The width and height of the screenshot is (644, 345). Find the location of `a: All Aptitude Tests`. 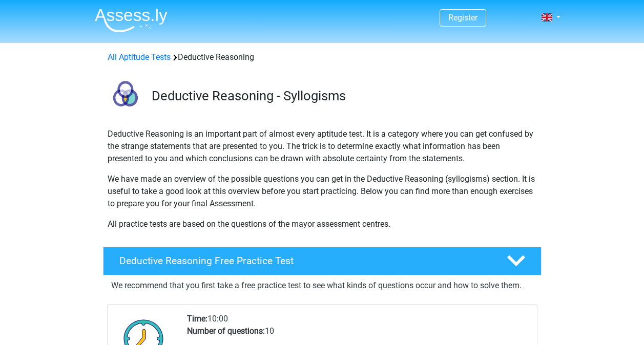

a: All Aptitude Tests is located at coordinates (139, 57).